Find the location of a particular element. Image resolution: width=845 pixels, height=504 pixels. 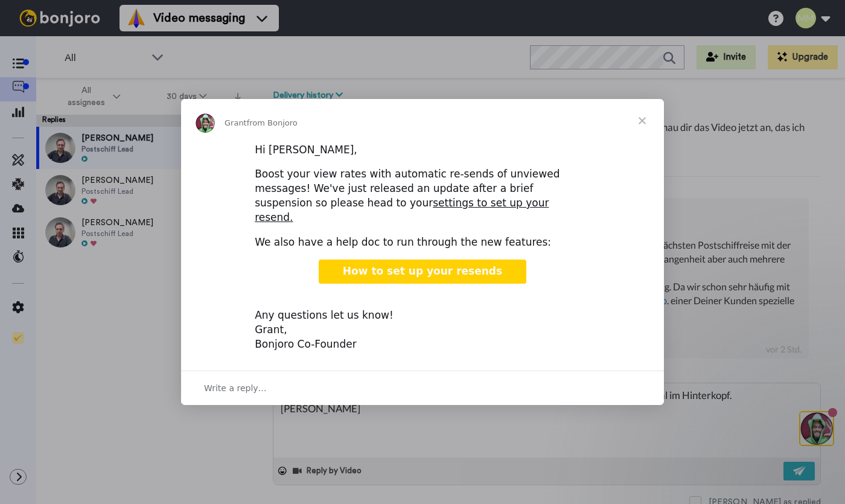

a: How to set up your resends is located at coordinates (423, 271).